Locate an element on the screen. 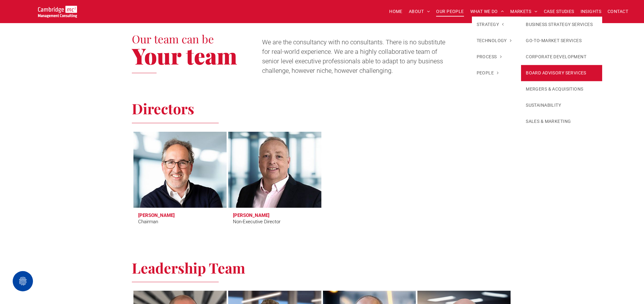 The image size is (644, 304). a: STRATEGY is located at coordinates (497, 25).